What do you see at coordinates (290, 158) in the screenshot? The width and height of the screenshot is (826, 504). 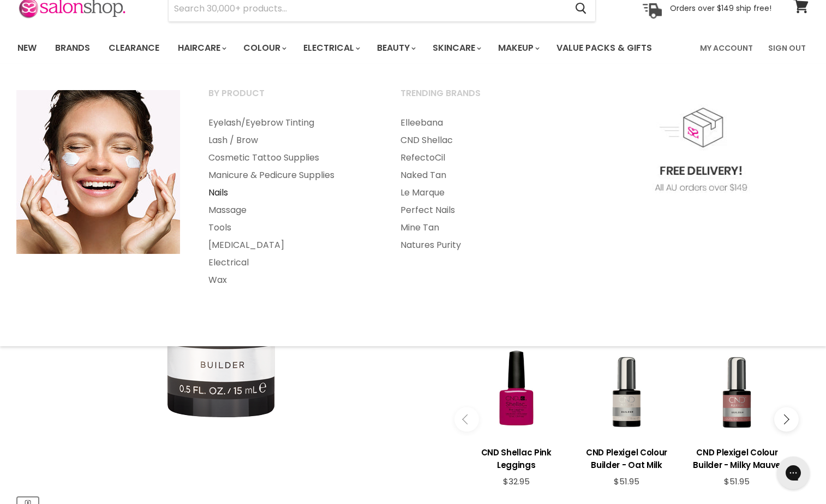 I see `a: Cosmetic Tattoo Supplies` at bounding box center [290, 158].